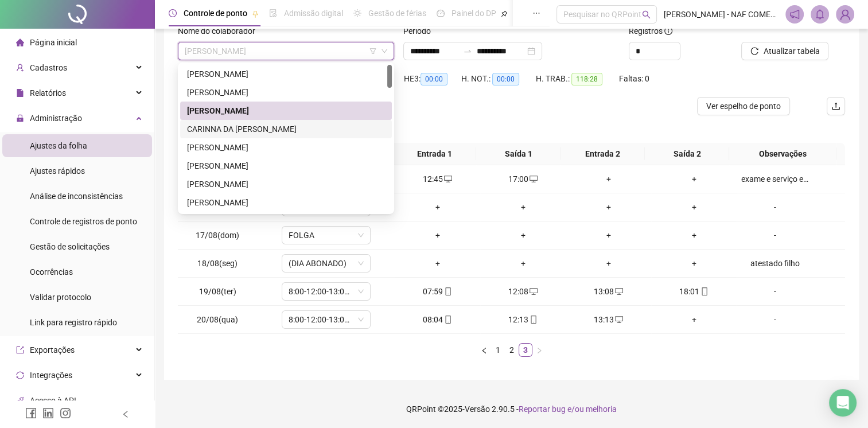  What do you see at coordinates (783, 154) in the screenshot?
I see `span: Observações` at bounding box center [783, 154].